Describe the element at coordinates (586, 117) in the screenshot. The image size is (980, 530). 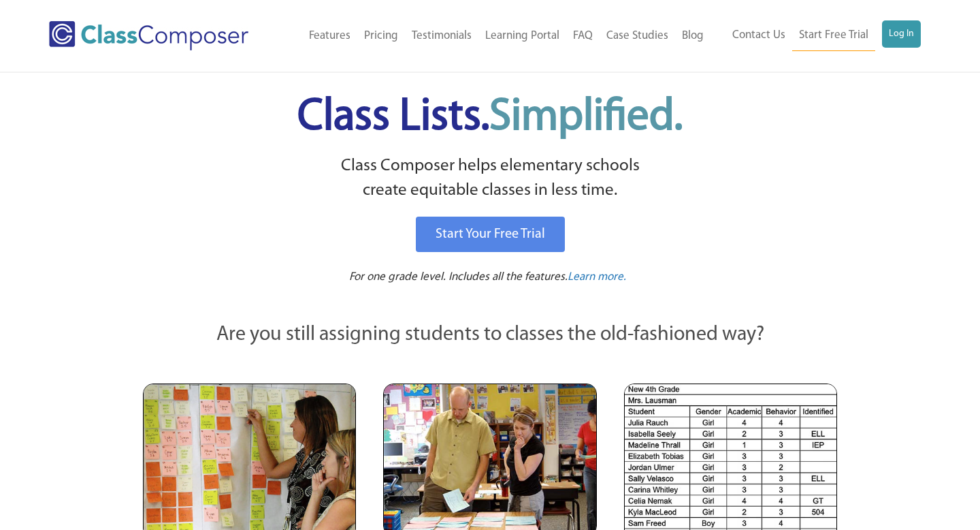
I see `span: Simplified.` at that location.